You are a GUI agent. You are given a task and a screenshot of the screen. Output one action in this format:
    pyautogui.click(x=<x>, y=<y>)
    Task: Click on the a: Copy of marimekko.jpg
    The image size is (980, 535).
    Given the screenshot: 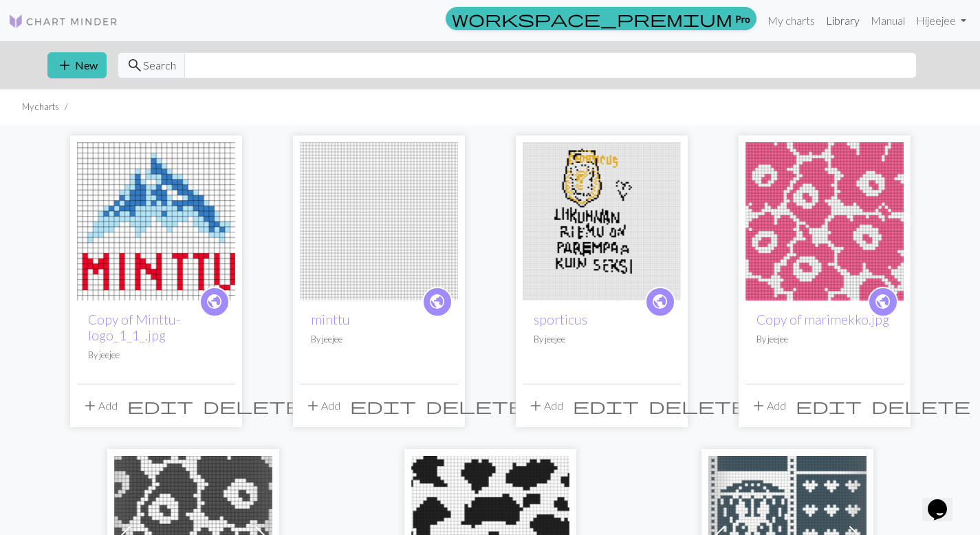 What is the action you would take?
    pyautogui.click(x=822, y=319)
    